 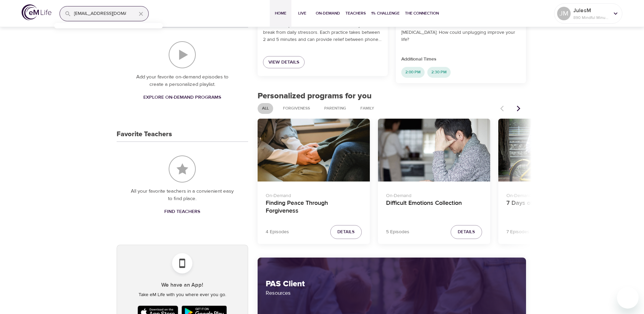 What do you see at coordinates (392, 284) in the screenshot?
I see `h2: PAS Client` at bounding box center [392, 284].